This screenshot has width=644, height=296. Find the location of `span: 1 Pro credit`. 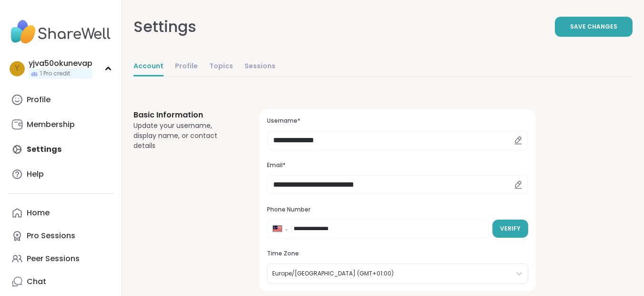

span: 1 Pro credit is located at coordinates (55, 74).